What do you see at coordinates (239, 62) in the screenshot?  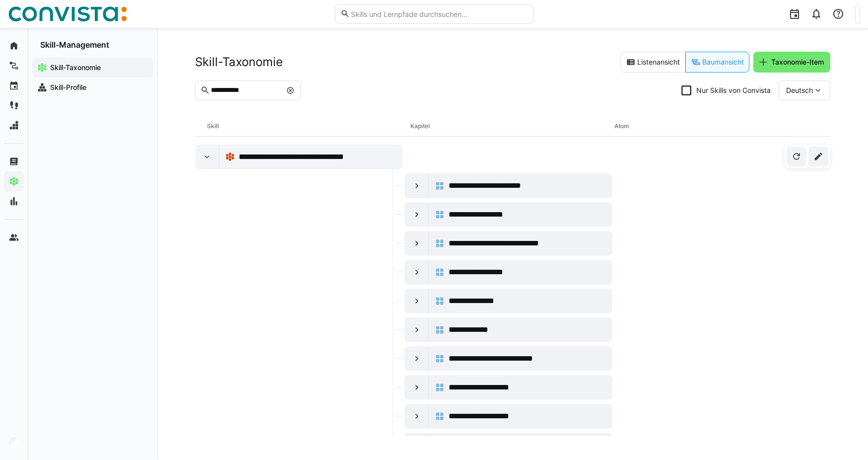 I see `h2: Skill-Taxonomie` at bounding box center [239, 62].